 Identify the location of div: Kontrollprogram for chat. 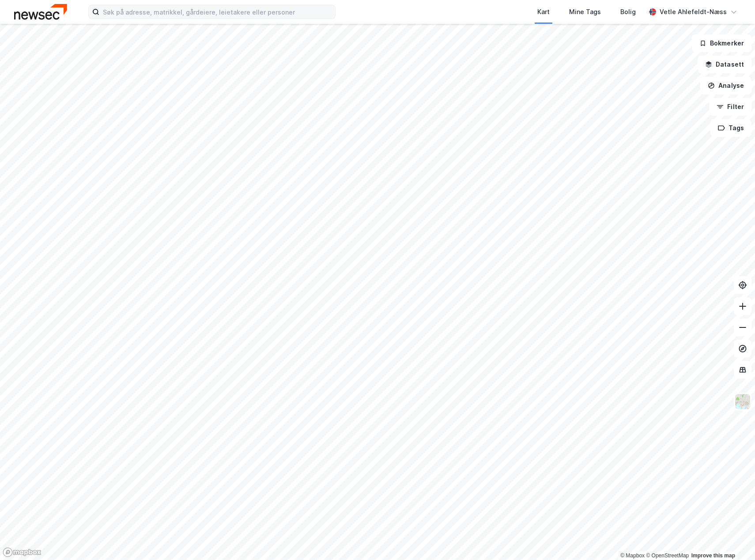
(733, 538).